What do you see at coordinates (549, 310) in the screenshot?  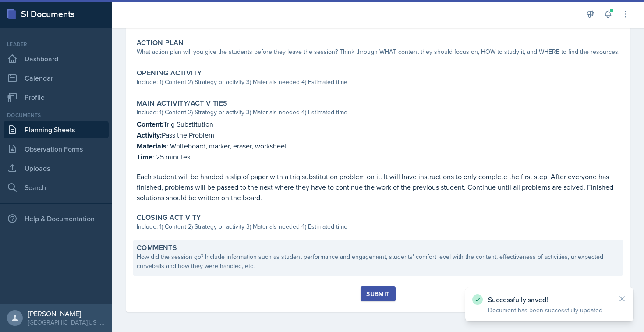 I see `p: Document has been successfully updated` at bounding box center [549, 310].